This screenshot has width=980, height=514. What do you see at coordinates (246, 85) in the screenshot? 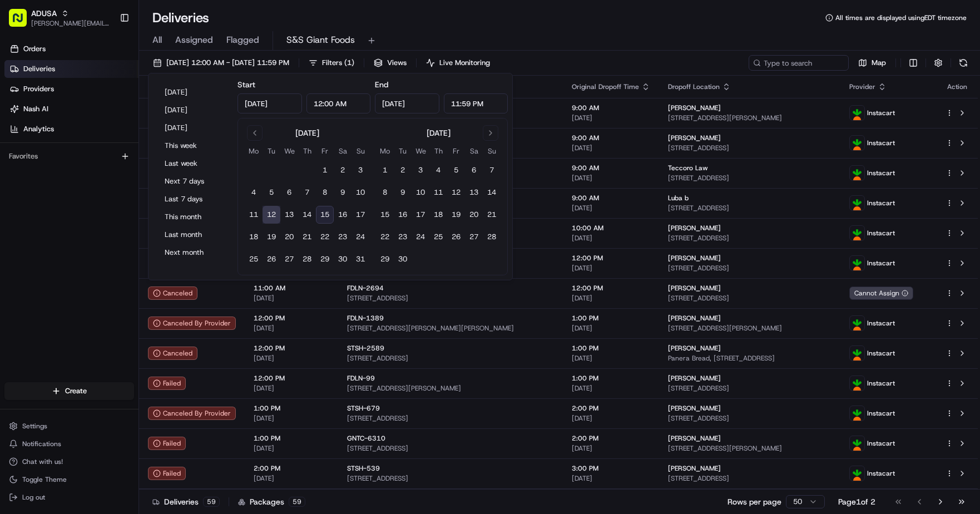
I see `label: Start` at bounding box center [246, 85].